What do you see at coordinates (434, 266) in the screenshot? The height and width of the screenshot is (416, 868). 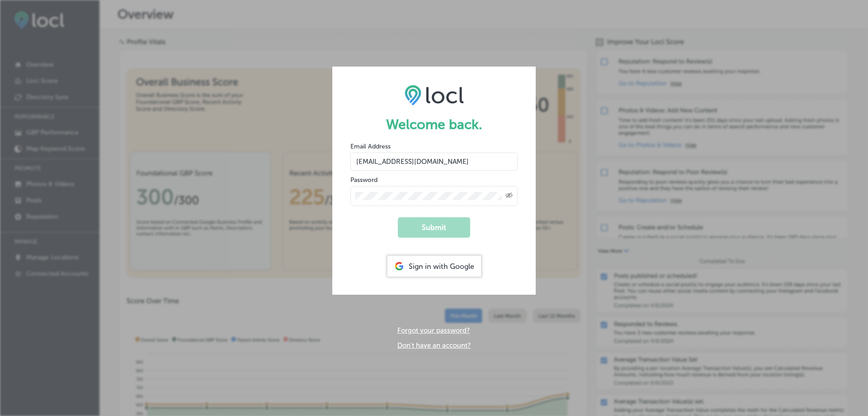 I see `div: Sign in with Google` at bounding box center [434, 266].